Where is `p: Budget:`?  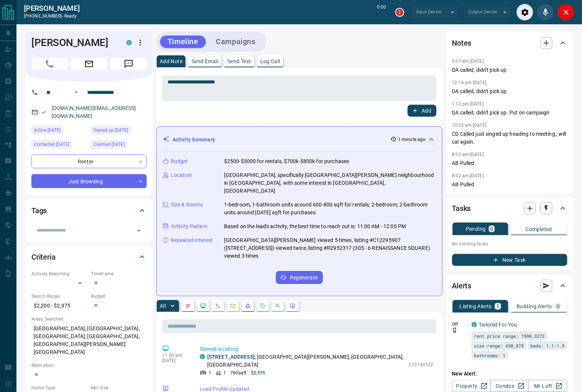
p: Budget: is located at coordinates (118, 296).